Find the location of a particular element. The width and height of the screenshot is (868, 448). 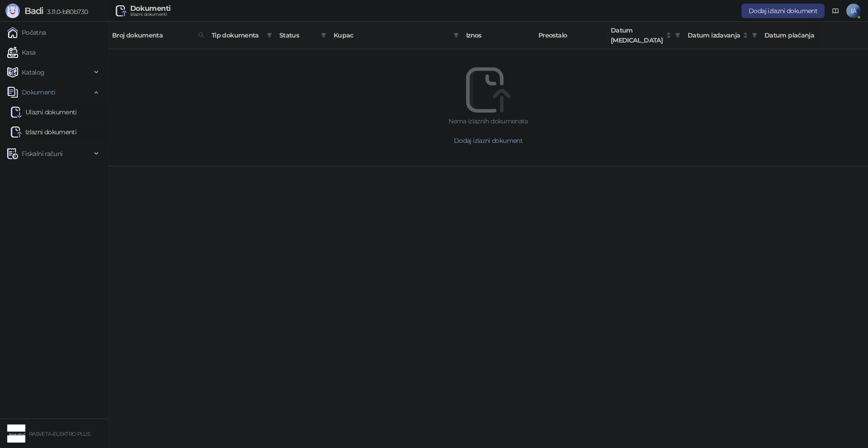

a: Kasa is located at coordinates (21, 52).